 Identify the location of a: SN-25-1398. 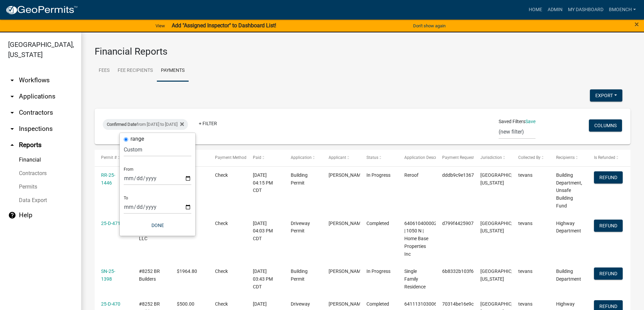
(108, 275).